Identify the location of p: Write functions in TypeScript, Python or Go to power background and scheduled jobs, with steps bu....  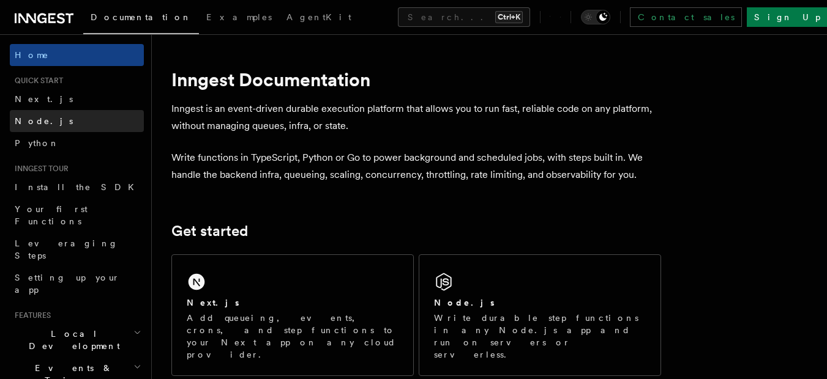
(416, 166).